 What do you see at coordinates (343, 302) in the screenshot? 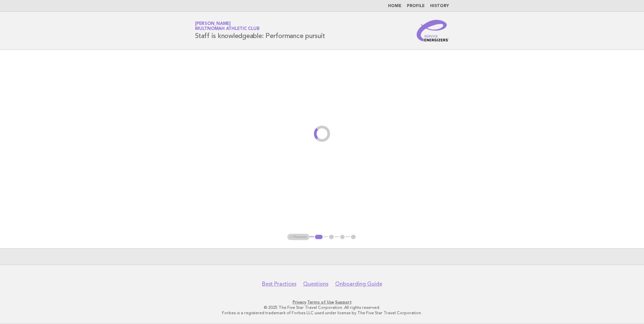
I see `a: Support` at bounding box center [343, 302].